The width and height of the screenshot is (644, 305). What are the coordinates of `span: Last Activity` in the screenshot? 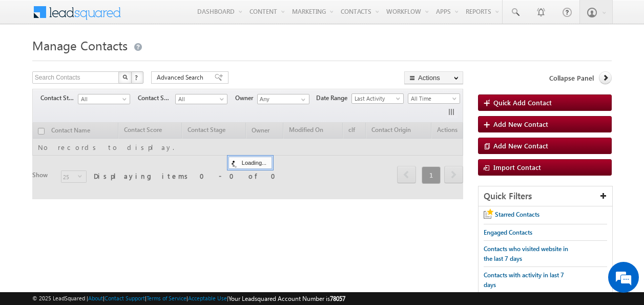 It's located at (376, 99).